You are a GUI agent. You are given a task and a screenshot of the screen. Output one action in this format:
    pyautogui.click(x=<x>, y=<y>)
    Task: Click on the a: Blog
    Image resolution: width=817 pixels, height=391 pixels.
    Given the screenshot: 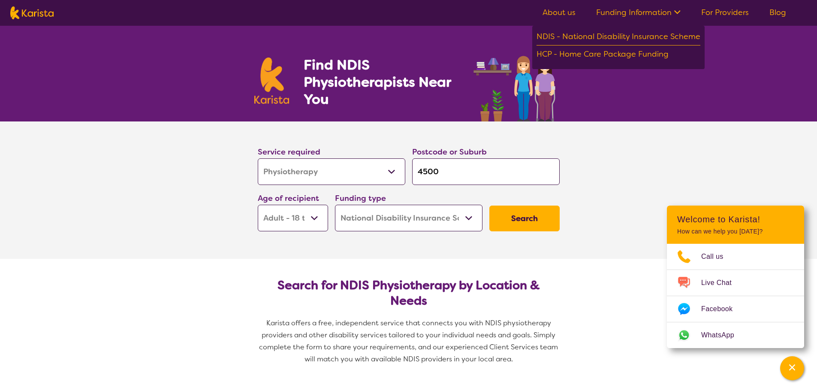 What is the action you would take?
    pyautogui.click(x=777, y=12)
    